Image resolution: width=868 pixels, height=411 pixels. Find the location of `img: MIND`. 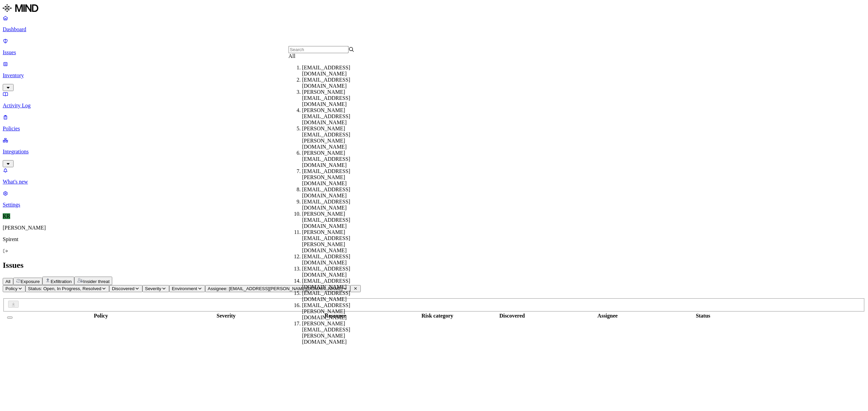

img: MIND is located at coordinates (21, 8).